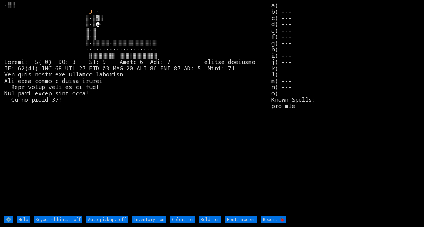 The image size is (424, 227). What do you see at coordinates (91, 11) in the screenshot?
I see `font: J` at bounding box center [91, 11].